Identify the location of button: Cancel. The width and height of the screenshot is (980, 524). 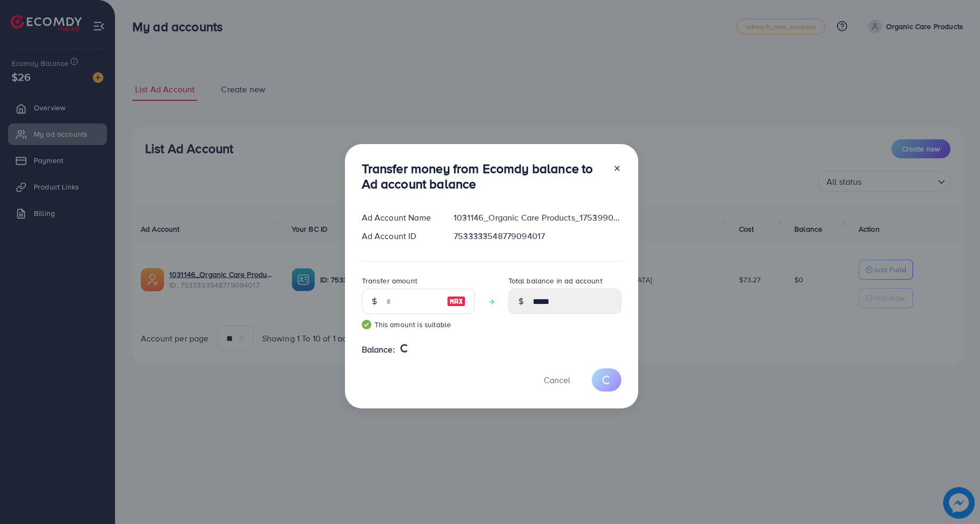
(556, 379).